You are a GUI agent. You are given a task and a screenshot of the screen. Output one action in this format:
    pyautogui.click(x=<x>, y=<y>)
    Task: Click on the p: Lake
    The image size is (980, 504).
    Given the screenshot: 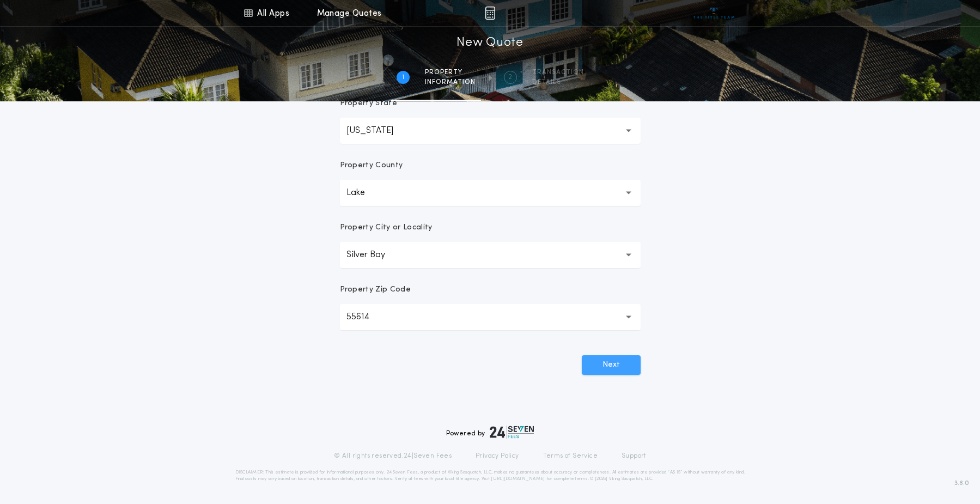 What is the action you would take?
    pyautogui.click(x=365, y=193)
    